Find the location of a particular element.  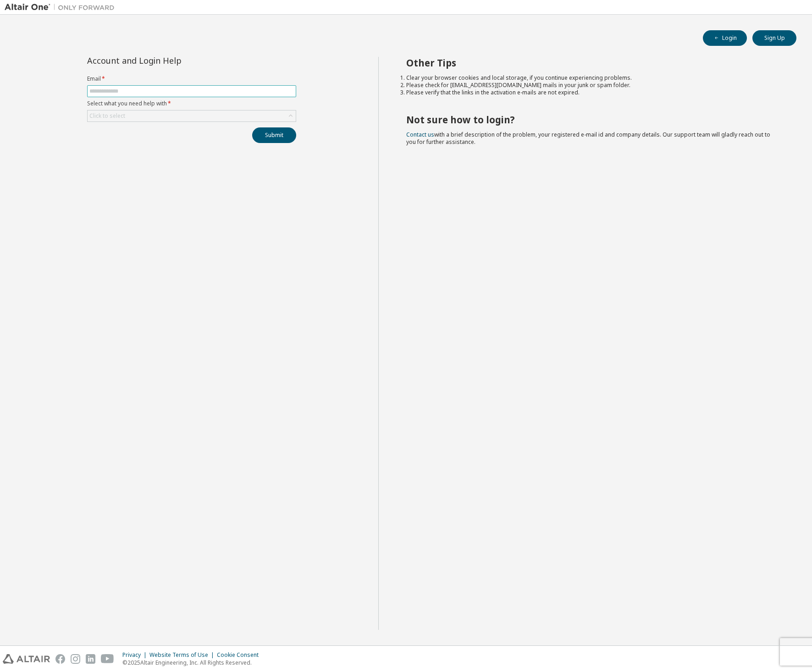

p: © 2025 Altair Engineering, Inc. All Rights Reserved. is located at coordinates (193, 663).